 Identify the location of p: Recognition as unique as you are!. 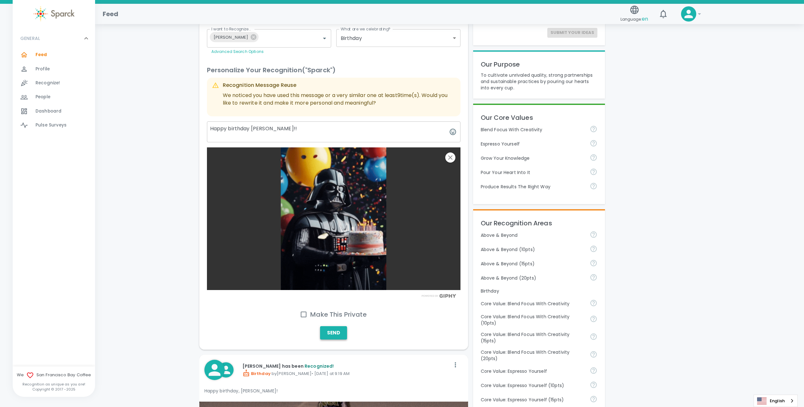
(54, 384).